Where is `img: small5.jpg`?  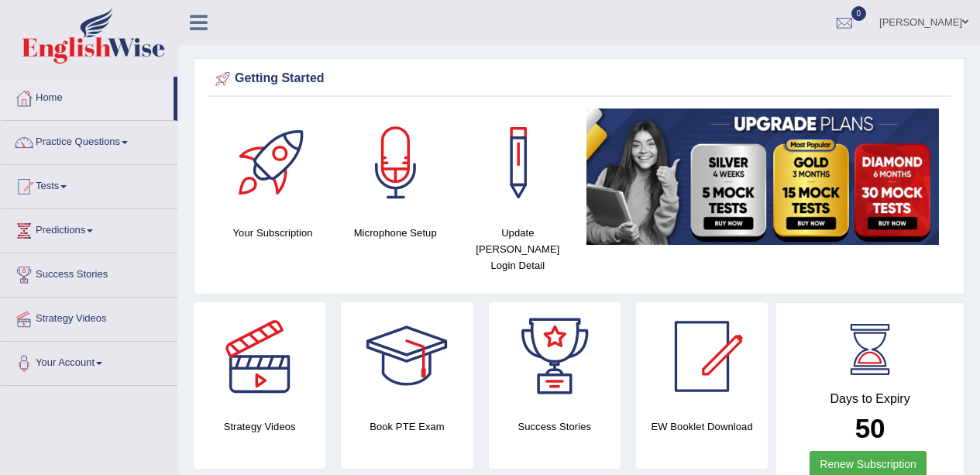 img: small5.jpg is located at coordinates (762, 176).